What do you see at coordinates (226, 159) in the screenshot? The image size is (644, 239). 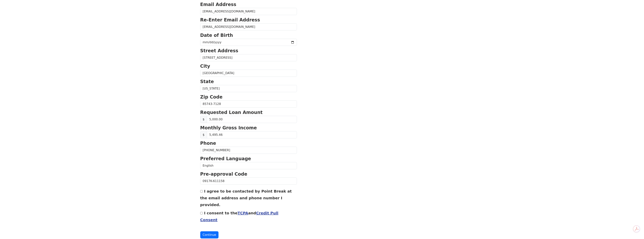 I see `strong: Preferred Language` at bounding box center [226, 159].